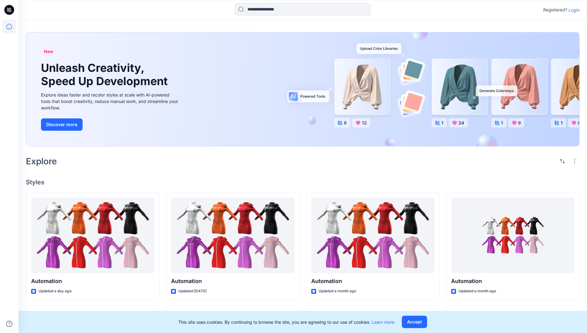 The width and height of the screenshot is (587, 333). I want to click on button: Accept, so click(414, 322).